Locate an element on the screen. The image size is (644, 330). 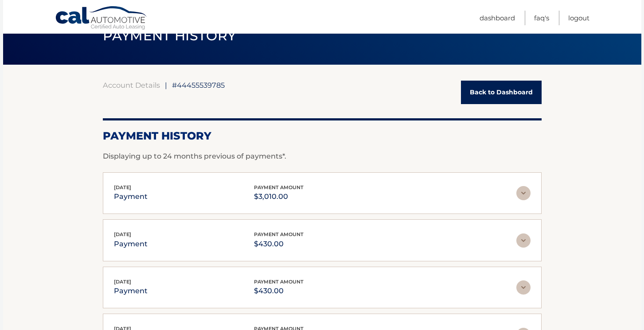
a: Logout is located at coordinates (579, 18).